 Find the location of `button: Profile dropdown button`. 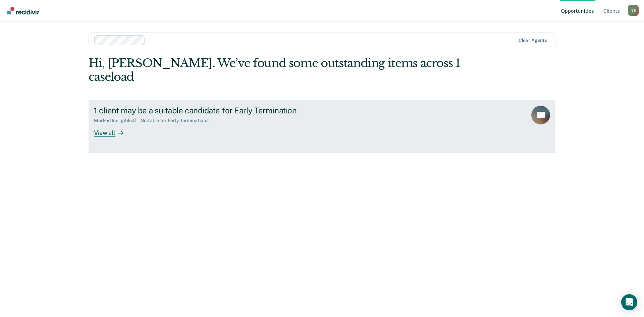

button: Profile dropdown button is located at coordinates (633, 11).